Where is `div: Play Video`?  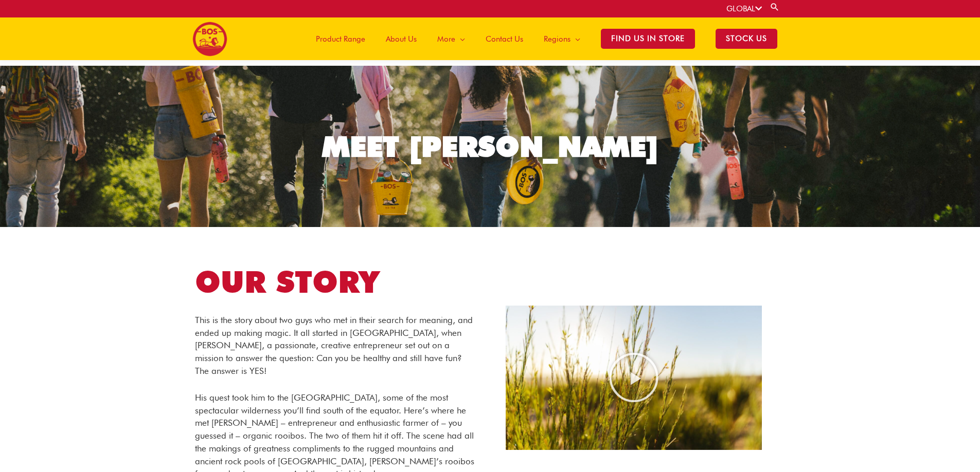 div: Play Video is located at coordinates (634, 378).